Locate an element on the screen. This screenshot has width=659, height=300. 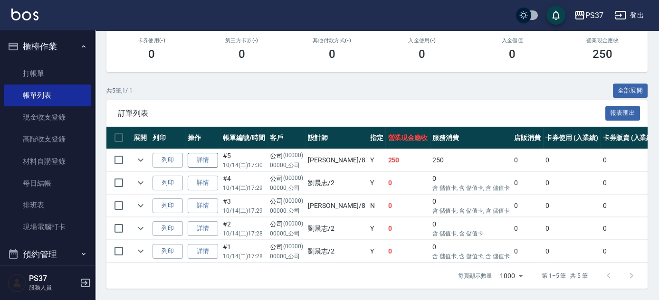
th: 營業現金應收 is located at coordinates (408, 138).